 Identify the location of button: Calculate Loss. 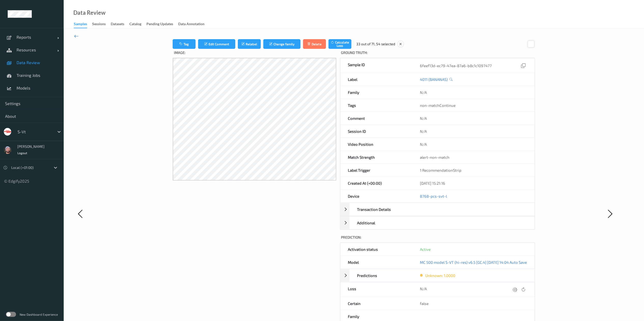
(339, 44).